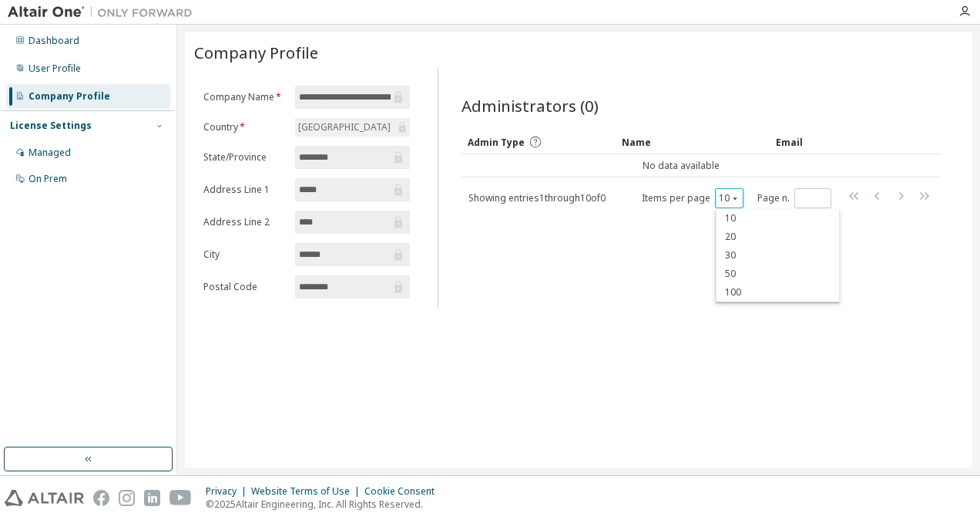 This screenshot has height=520, width=980. I want to click on label: Postal Code, so click(244, 287).